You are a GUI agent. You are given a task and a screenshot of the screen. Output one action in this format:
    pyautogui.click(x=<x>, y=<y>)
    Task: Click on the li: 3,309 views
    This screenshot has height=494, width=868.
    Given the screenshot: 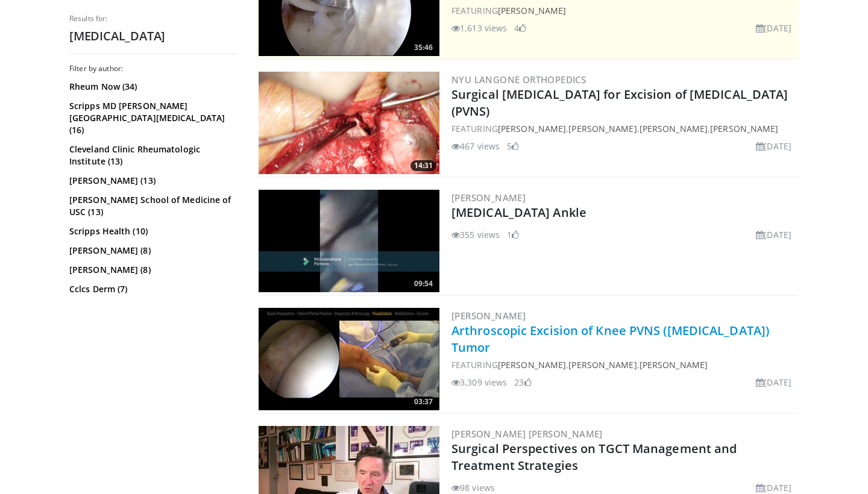 What is the action you would take?
    pyautogui.click(x=479, y=382)
    